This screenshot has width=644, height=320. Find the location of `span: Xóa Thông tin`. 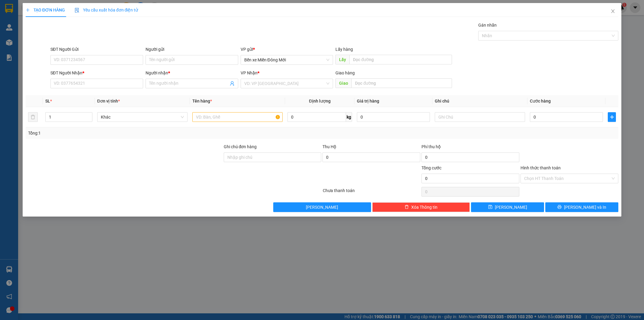

span: Xóa Thông tin is located at coordinates (424, 207).